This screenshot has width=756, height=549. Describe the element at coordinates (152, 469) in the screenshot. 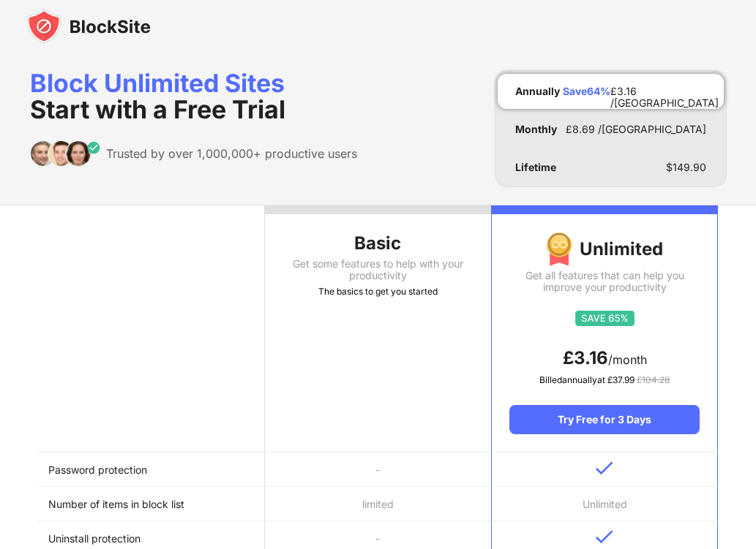

I see `td: Password protection` at that location.